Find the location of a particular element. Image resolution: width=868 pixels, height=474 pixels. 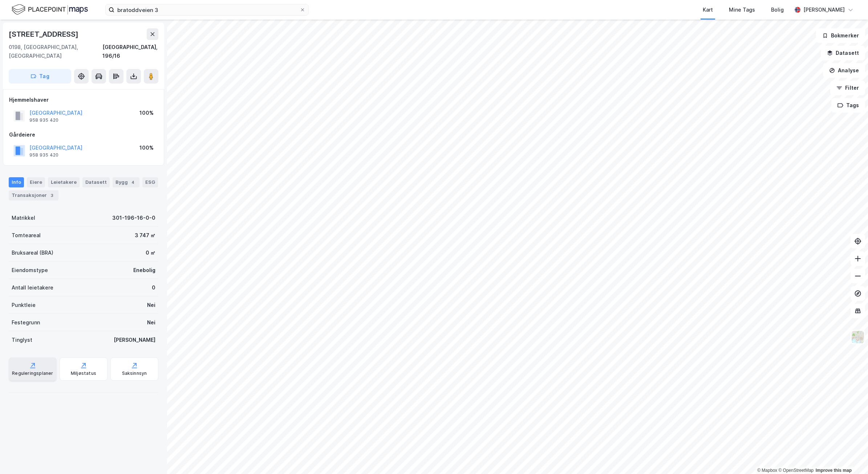

div: Gårdeiere is located at coordinates (84, 135).